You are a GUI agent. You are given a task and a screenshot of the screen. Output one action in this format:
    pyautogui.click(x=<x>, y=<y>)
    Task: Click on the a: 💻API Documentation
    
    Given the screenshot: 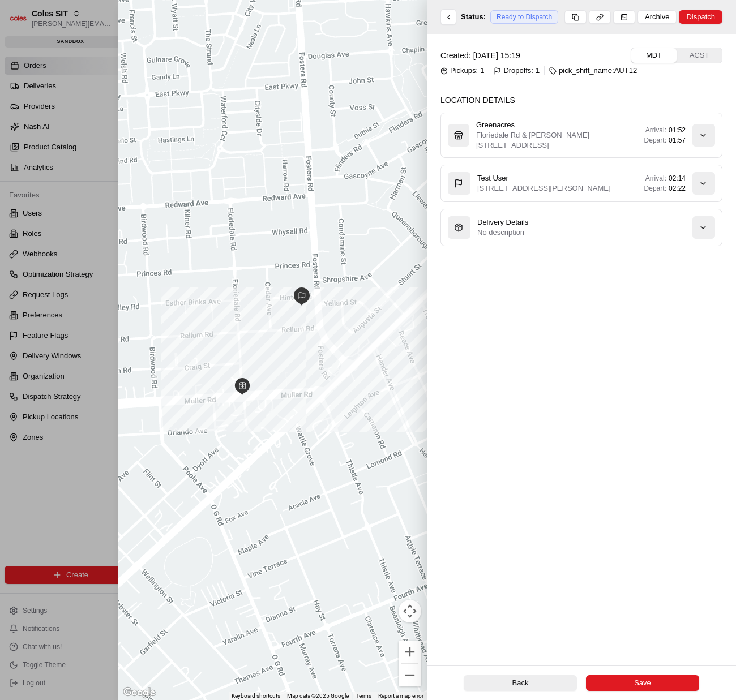 What is the action you would take?
    pyautogui.click(x=139, y=170)
    